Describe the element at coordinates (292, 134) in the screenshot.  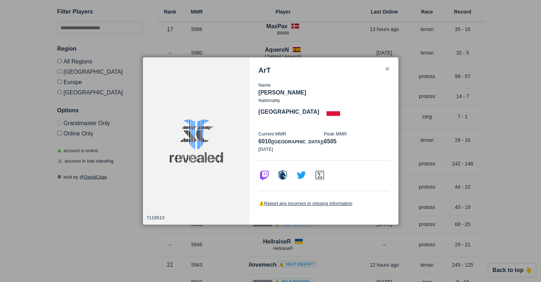
I see `p: Current MMR` at that location.